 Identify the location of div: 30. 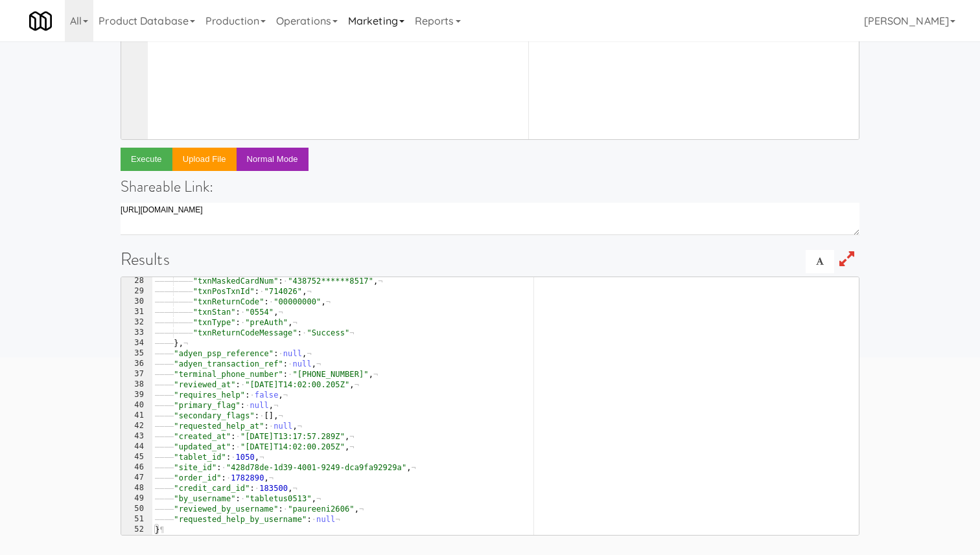
(137, 302).